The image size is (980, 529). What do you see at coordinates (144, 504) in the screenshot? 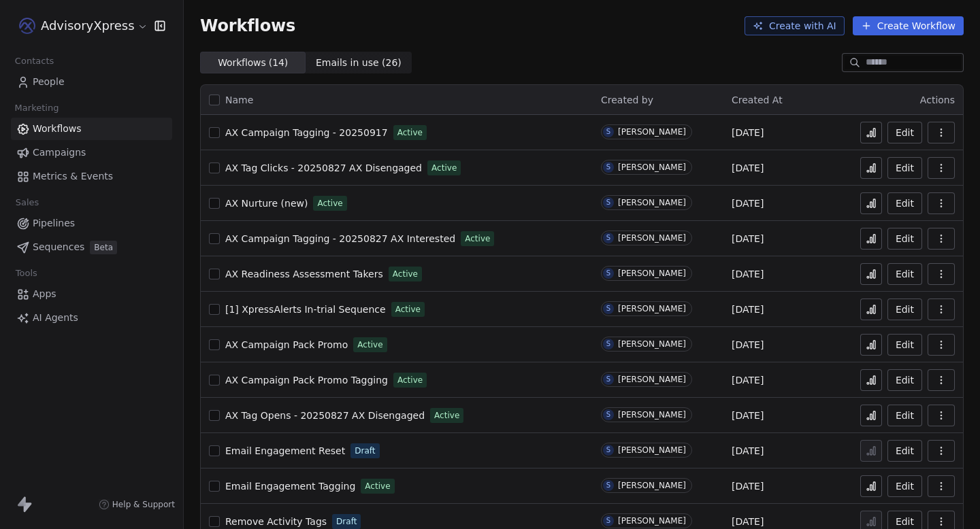
I see `span: Help & Support` at bounding box center [144, 504].